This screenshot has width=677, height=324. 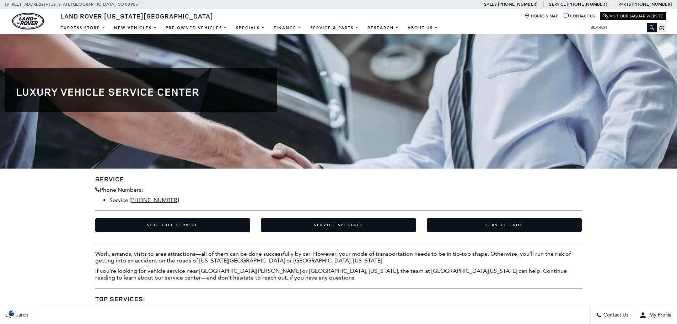 What do you see at coordinates (558, 4) in the screenshot?
I see `span: Service` at bounding box center [558, 4].